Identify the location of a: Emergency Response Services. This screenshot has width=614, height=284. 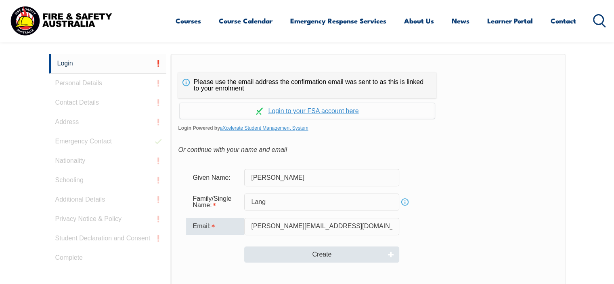
(338, 21).